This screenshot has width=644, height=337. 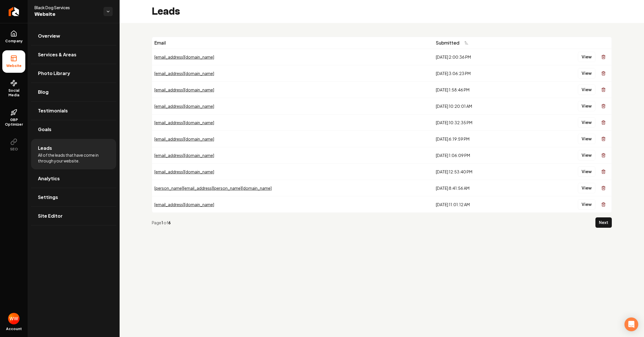 I want to click on img: Rebolt Logo, so click(x=14, y=12).